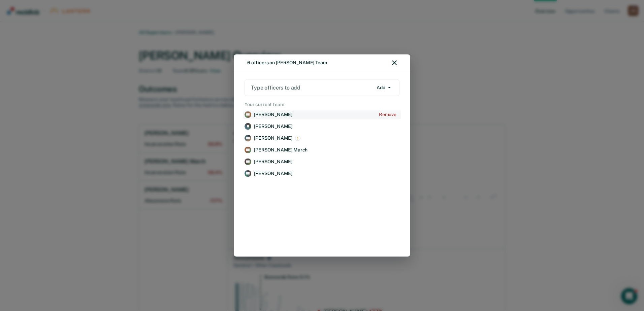 This screenshot has height=311, width=644. Describe the element at coordinates (388, 115) in the screenshot. I see `button: Add Aaron Blevins to the list of officers to remove from Janet Burgess's team.` at that location.